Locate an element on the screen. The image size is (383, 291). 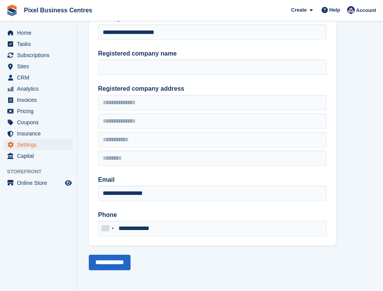
label: Registered company name is located at coordinates (212, 54).